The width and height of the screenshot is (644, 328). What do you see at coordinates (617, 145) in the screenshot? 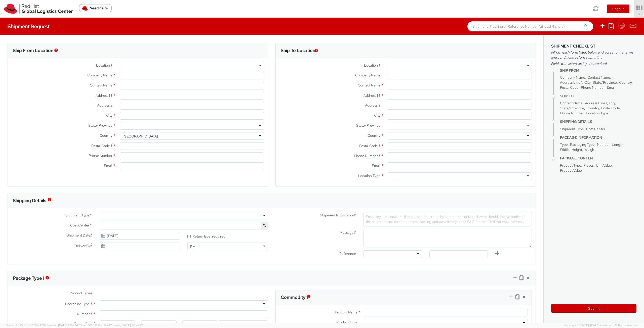
I see `span: Length` at bounding box center [617, 145].